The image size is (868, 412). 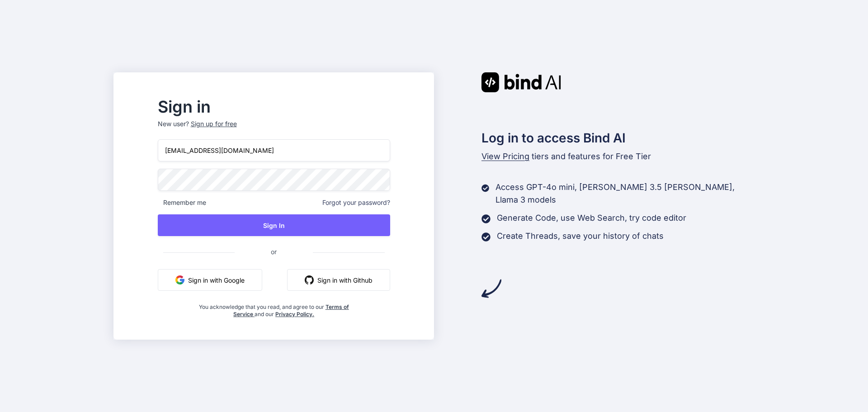 I want to click on button: Sign In, so click(x=274, y=225).